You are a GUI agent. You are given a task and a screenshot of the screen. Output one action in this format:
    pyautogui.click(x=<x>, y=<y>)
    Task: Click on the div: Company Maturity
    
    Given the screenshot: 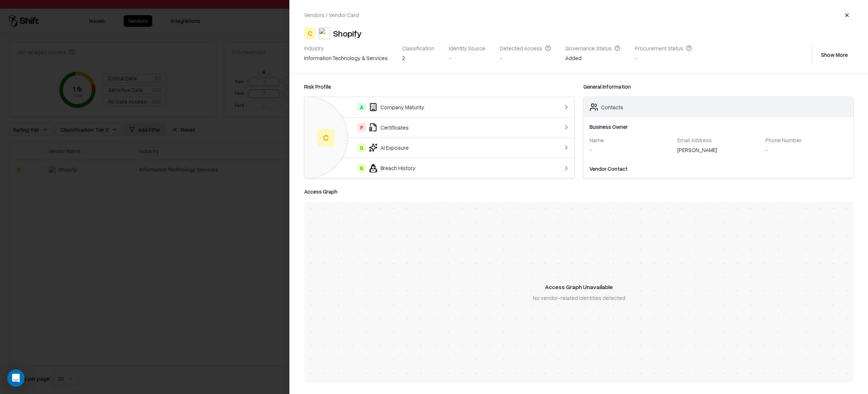 What is the action you would take?
    pyautogui.click(x=424, y=107)
    